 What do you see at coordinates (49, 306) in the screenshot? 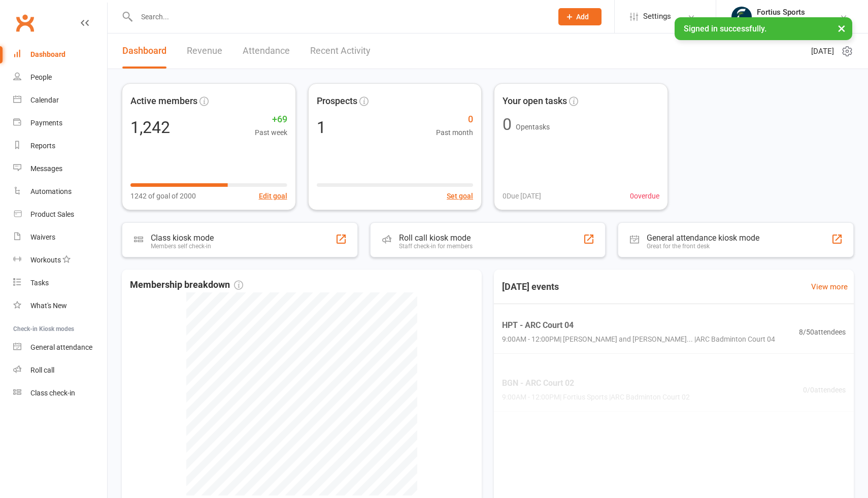
I see `div: What's New` at bounding box center [49, 306].